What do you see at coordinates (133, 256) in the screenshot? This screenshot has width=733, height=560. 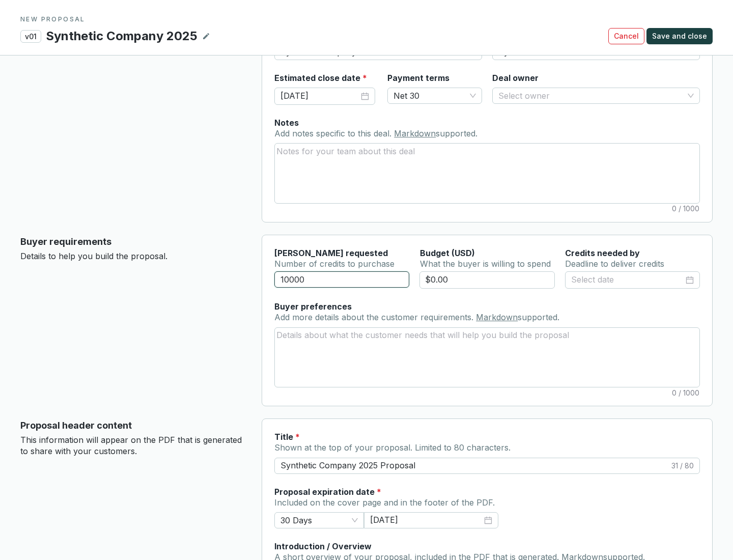 I see `p: Details to help you build the proposal.` at bounding box center [133, 256].